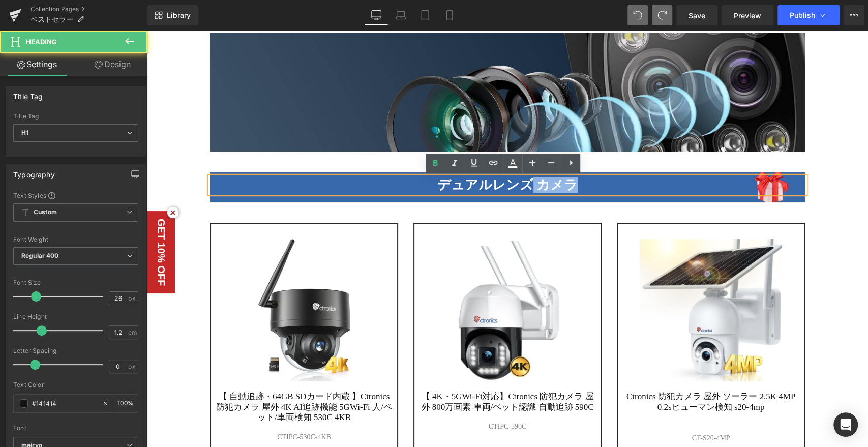 This screenshot has height=447, width=868. I want to click on button: Redo, so click(662, 16).